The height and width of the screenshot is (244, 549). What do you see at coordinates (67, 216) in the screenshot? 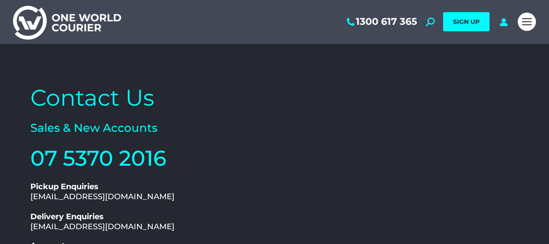
I see `b: Delivery Enquiries` at bounding box center [67, 216].